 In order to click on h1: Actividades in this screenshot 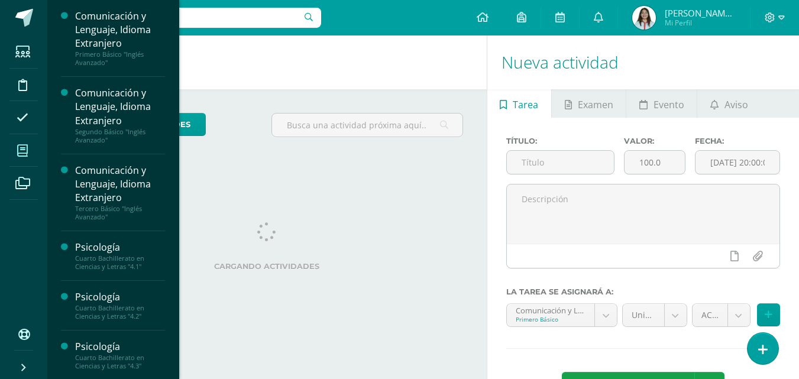, I will do `click(267, 62)`.